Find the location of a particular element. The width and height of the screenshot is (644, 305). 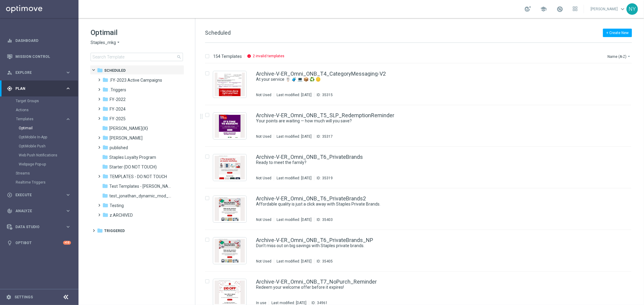

span: school is located at coordinates (543, 9).